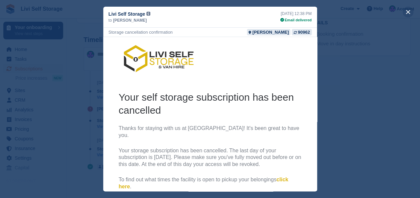 The width and height of the screenshot is (420, 198). I want to click on span: to, so click(110, 20).